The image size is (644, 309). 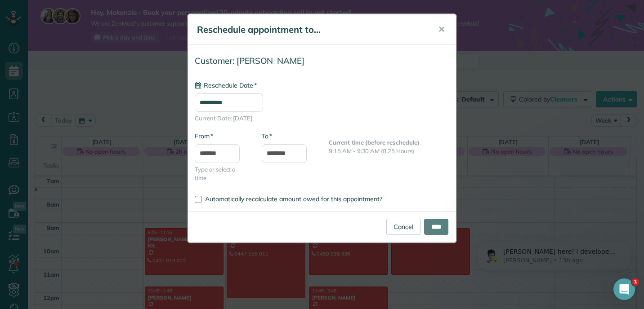 What do you see at coordinates (90, 34) in the screenshot?
I see `div: message notification from Alexandre, 13h ago. Alex here! I developed the software you're currentl...` at bounding box center [90, 34].